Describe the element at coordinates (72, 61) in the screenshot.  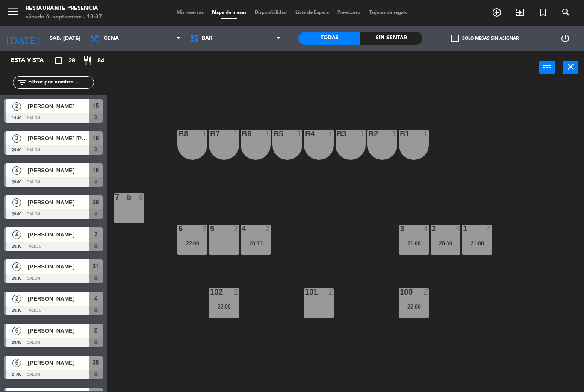
I see `span: 28` at that location.